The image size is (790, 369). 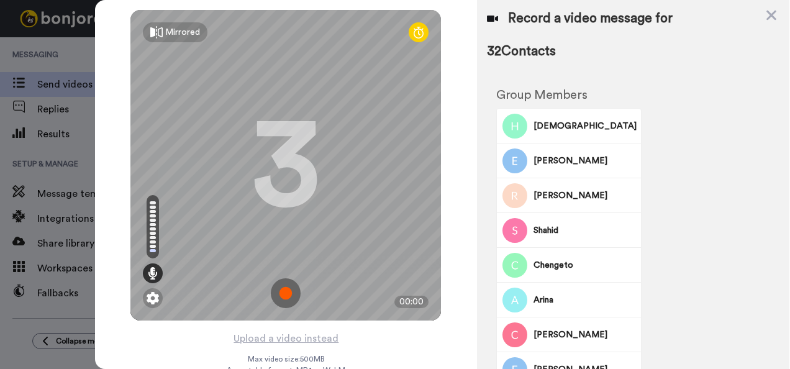 I want to click on span: Max video size: 500 MB, so click(x=286, y=359).